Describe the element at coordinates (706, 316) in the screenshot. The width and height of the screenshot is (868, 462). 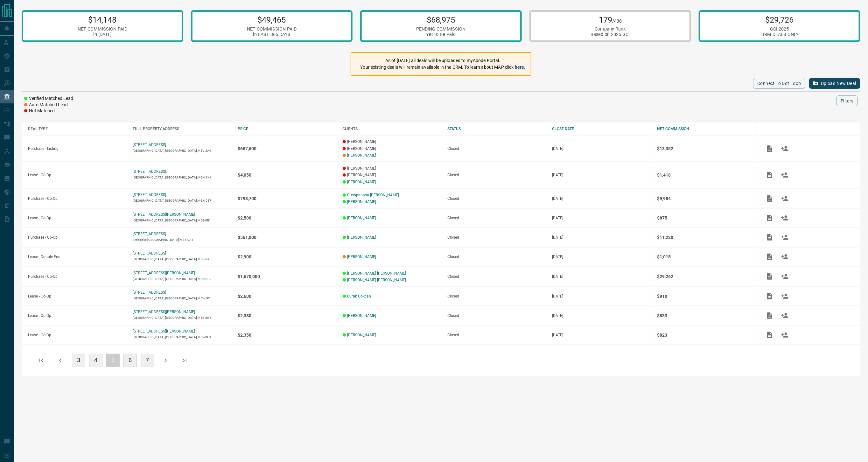
I see `p: $833` at that location.